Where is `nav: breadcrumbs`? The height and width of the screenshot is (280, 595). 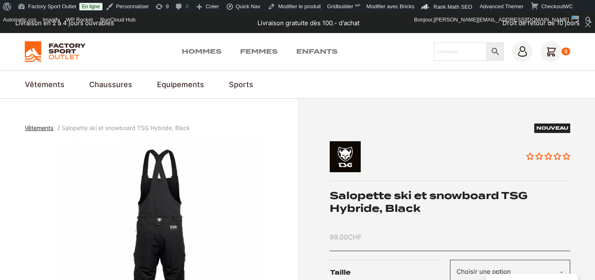 nav: breadcrumbs is located at coordinates (107, 128).